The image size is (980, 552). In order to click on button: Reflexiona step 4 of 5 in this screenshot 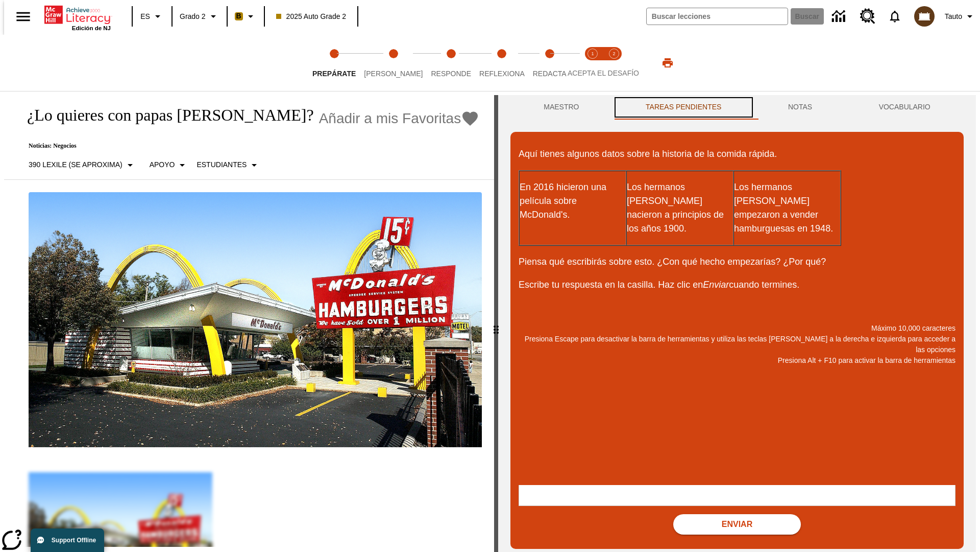, I will do `click(502, 63)`.